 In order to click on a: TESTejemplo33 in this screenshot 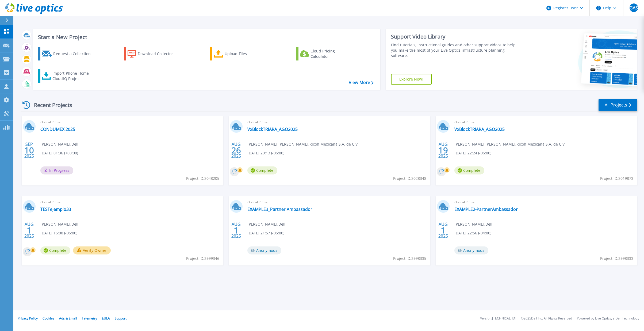, I will do `click(55, 209)`.